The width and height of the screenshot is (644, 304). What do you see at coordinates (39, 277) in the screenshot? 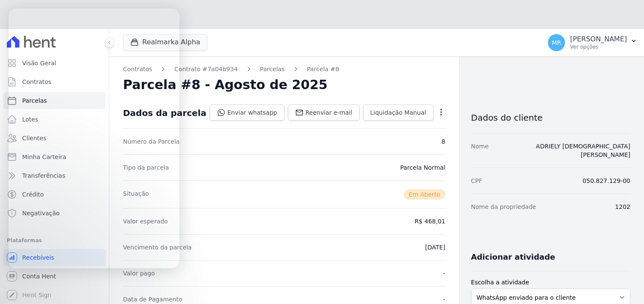
I see `span: Conta Hent` at bounding box center [39, 277].